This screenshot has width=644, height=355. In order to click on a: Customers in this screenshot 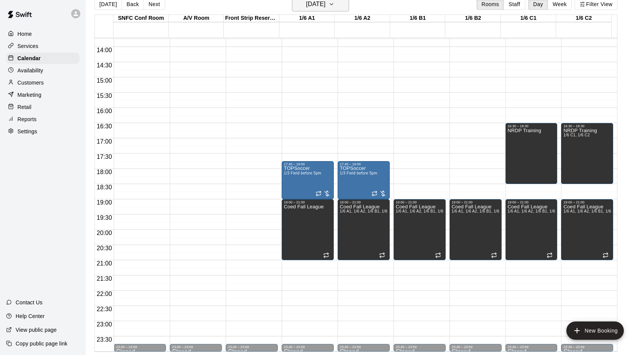, I will do `click(43, 82)`.